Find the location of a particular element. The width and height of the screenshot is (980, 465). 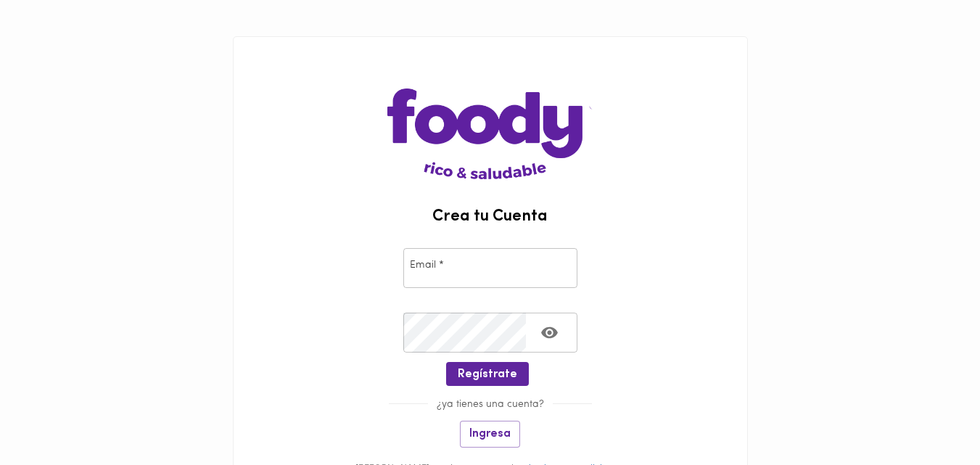

button: Toggle password visibility is located at coordinates (549, 332).